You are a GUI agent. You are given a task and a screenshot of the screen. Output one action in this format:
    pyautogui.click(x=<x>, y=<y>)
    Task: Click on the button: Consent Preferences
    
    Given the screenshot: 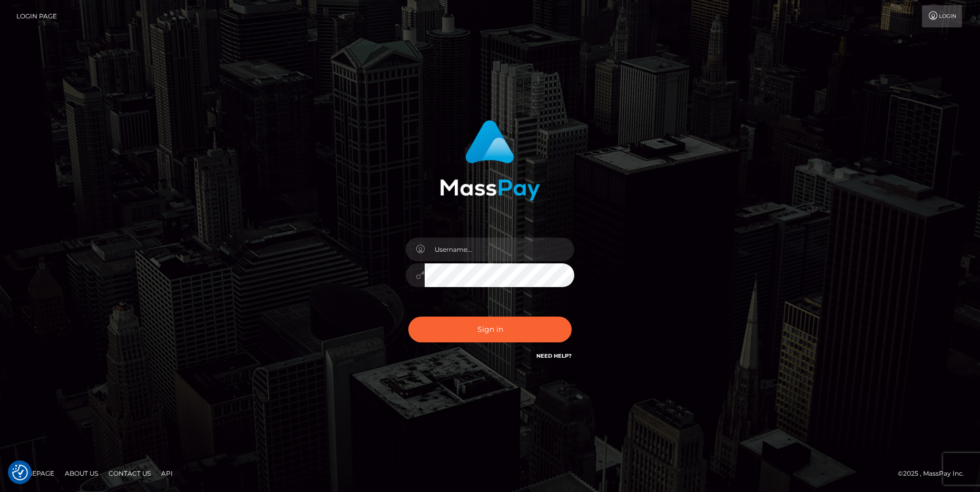 What is the action you would take?
    pyautogui.click(x=20, y=473)
    